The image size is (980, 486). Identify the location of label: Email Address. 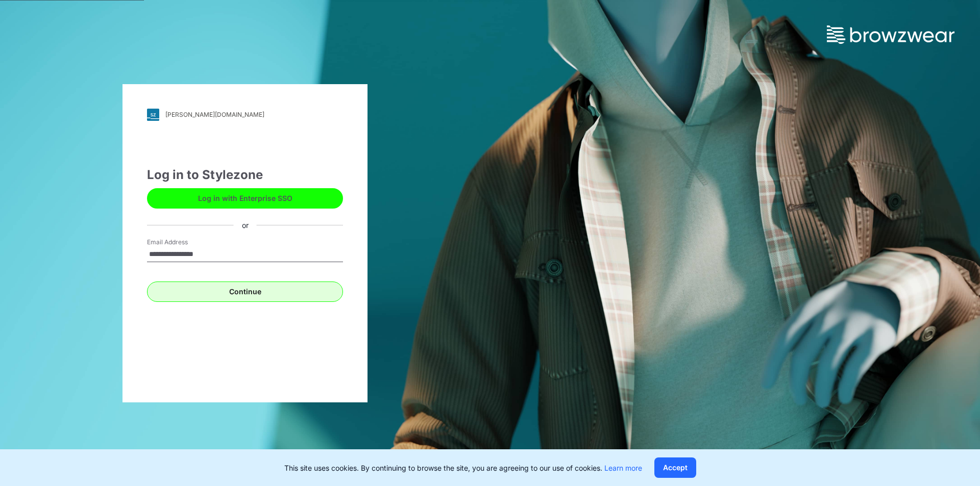
(182, 242).